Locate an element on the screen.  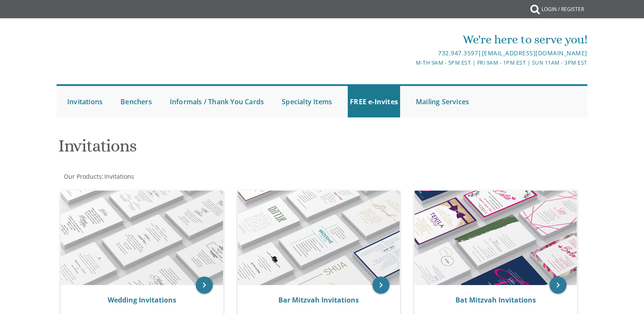
a: FREE e-Invites is located at coordinates (374, 102).